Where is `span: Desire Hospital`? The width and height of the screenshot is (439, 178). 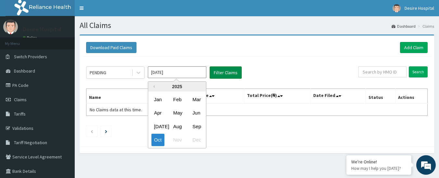 span: Desire Hospital is located at coordinates (419, 8).